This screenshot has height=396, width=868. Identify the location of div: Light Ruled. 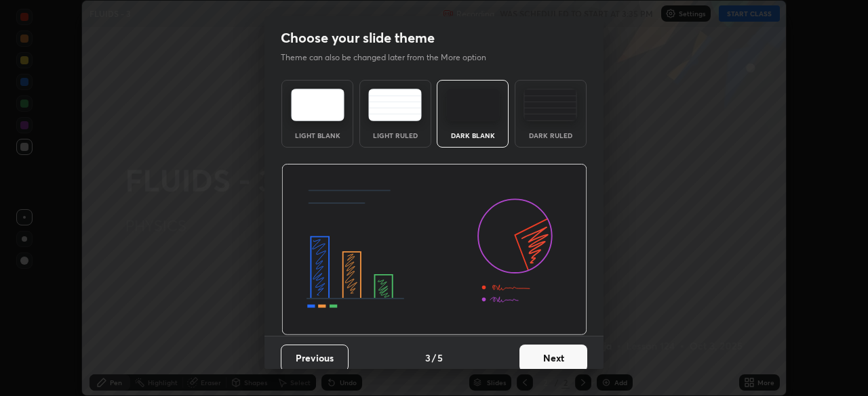
(396, 136).